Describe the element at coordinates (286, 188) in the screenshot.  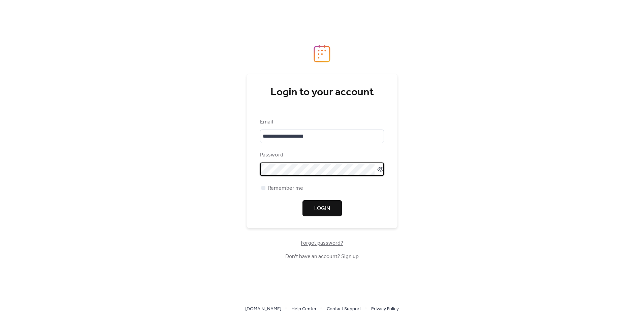
I see `span: Remember me` at that location.